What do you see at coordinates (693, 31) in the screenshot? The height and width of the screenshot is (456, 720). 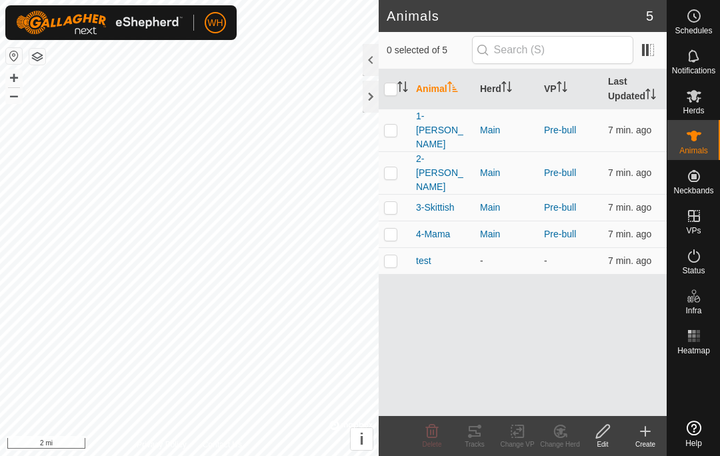 I see `span: Schedules` at bounding box center [693, 31].